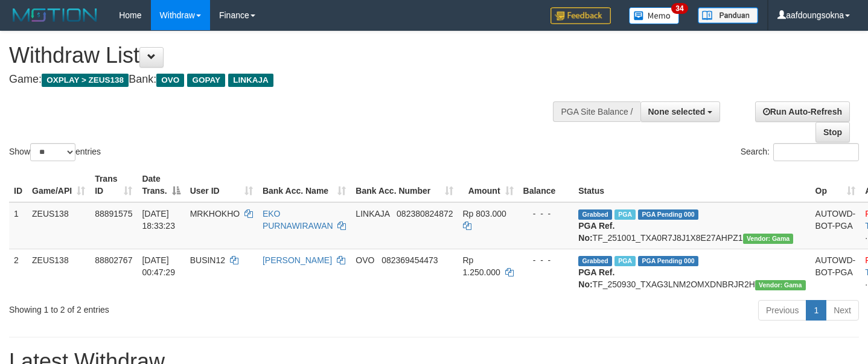 The height and width of the screenshot is (364, 868). What do you see at coordinates (424, 213) in the screenshot?
I see `span: Copy 082380824872 to clipboard` at bounding box center [424, 213].